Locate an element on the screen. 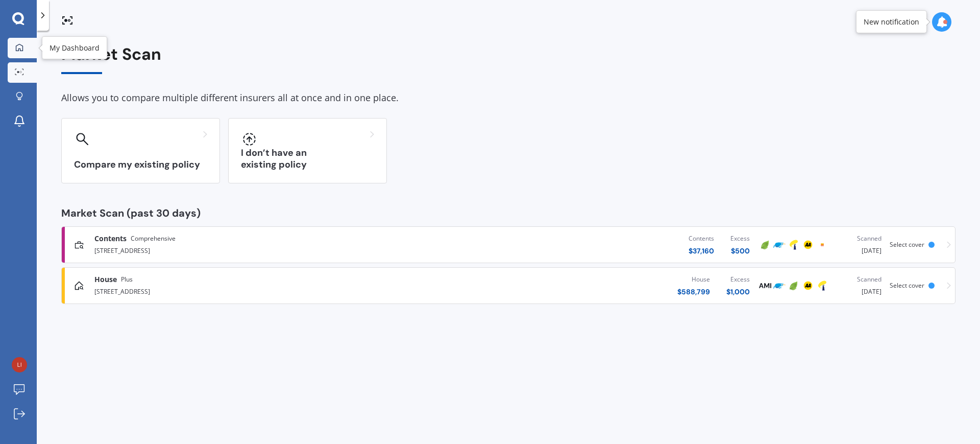 This screenshot has height=444, width=980. h3: I don’t have an existing policy is located at coordinates (307, 159).